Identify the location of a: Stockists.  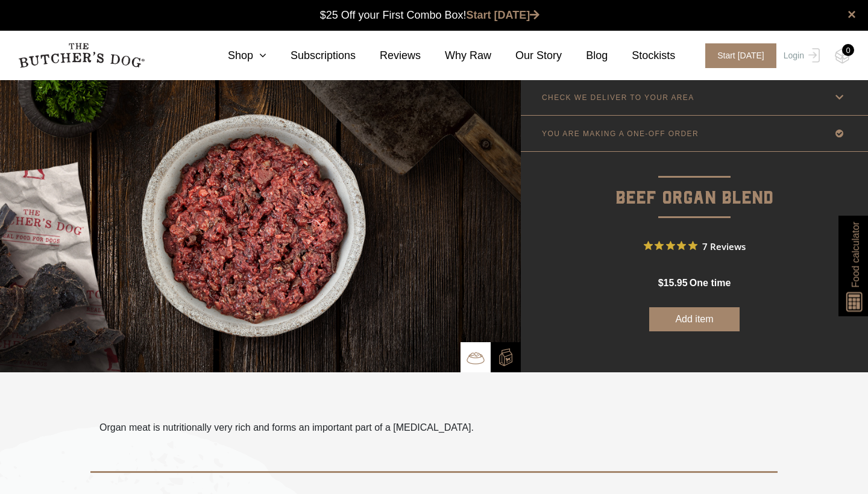
(642, 55).